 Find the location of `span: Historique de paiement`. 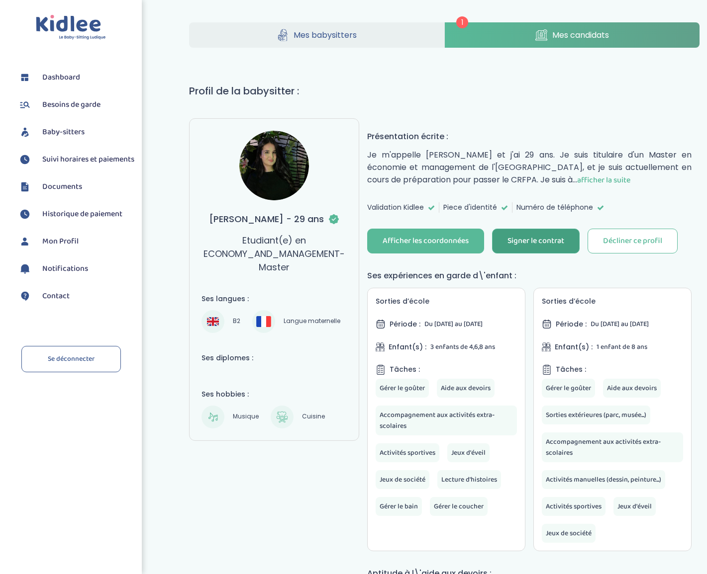

span: Historique de paiement is located at coordinates (82, 214).